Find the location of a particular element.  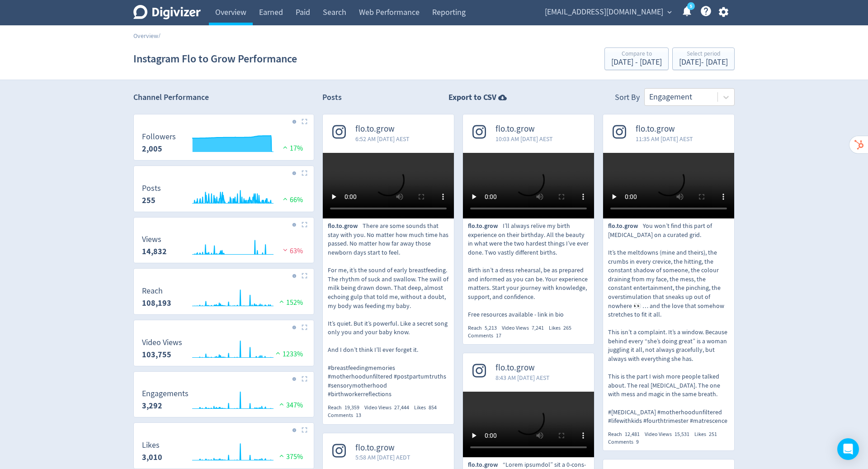

span: expand_more is located at coordinates (670, 12).